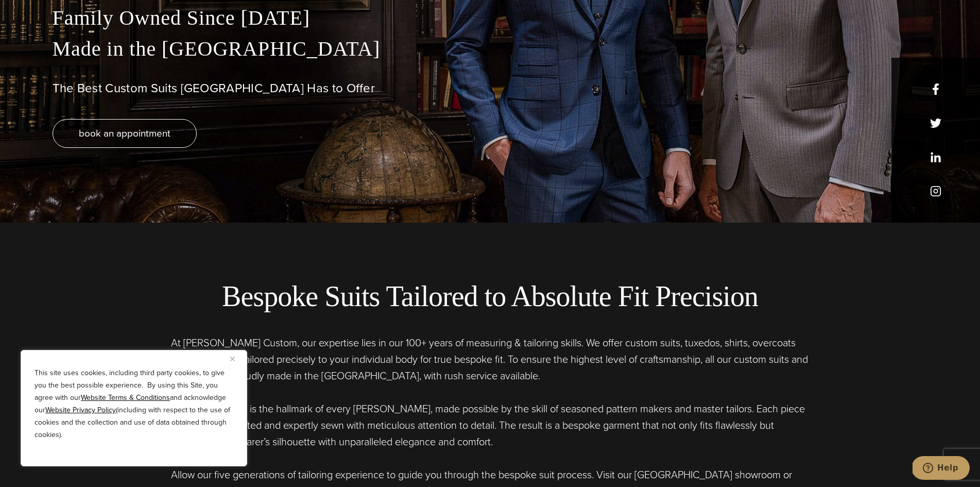  I want to click on a: book an appointment, so click(125, 134).